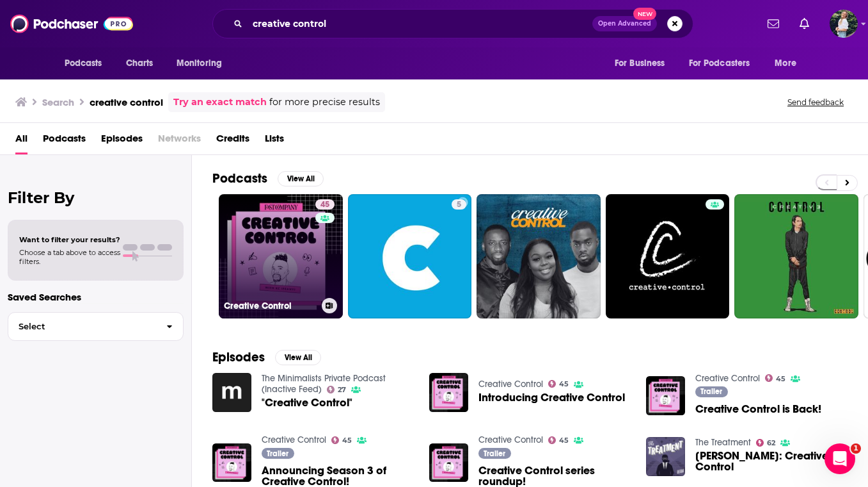 Image resolution: width=868 pixels, height=487 pixels. Describe the element at coordinates (766, 442) in the screenshot. I see `a: 62` at that location.